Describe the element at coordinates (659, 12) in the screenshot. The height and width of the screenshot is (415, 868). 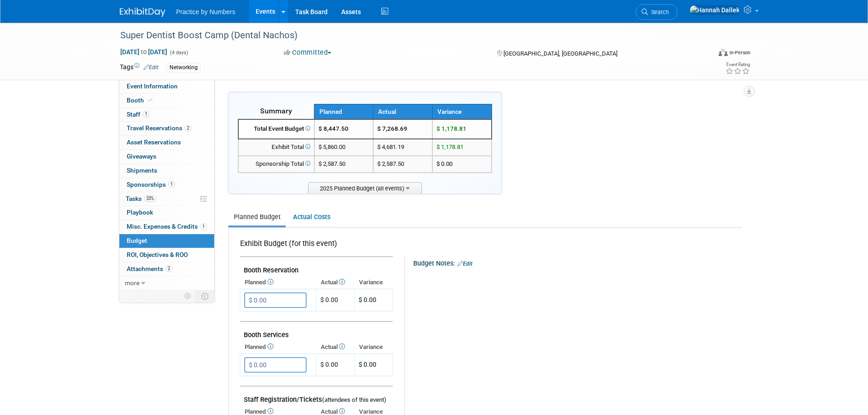
I see `span: Search` at that location.